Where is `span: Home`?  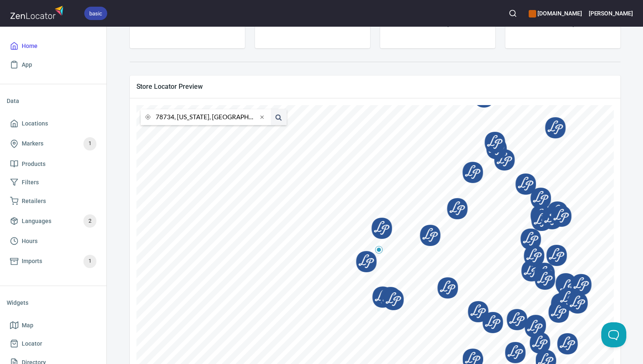 span: Home is located at coordinates (30, 46).